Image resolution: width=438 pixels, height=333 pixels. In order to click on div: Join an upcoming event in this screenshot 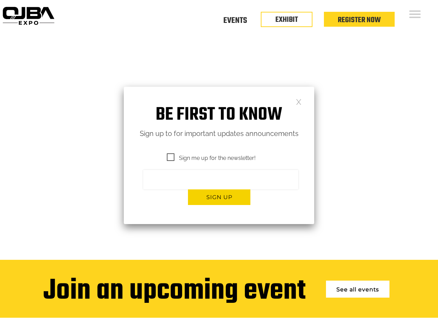, I will do `click(175, 291)`.